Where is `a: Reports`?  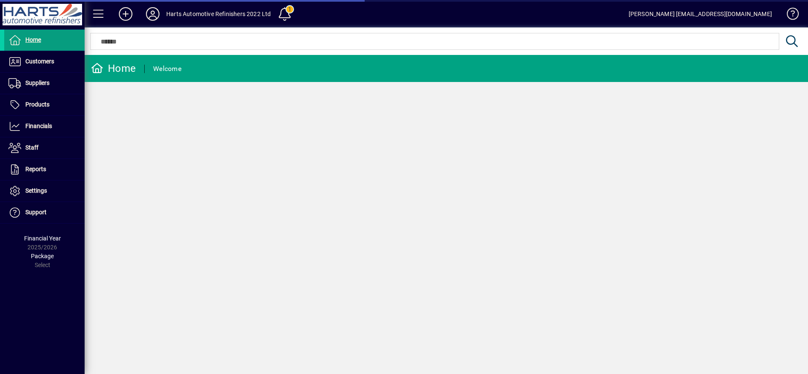 a: Reports is located at coordinates (44, 170).